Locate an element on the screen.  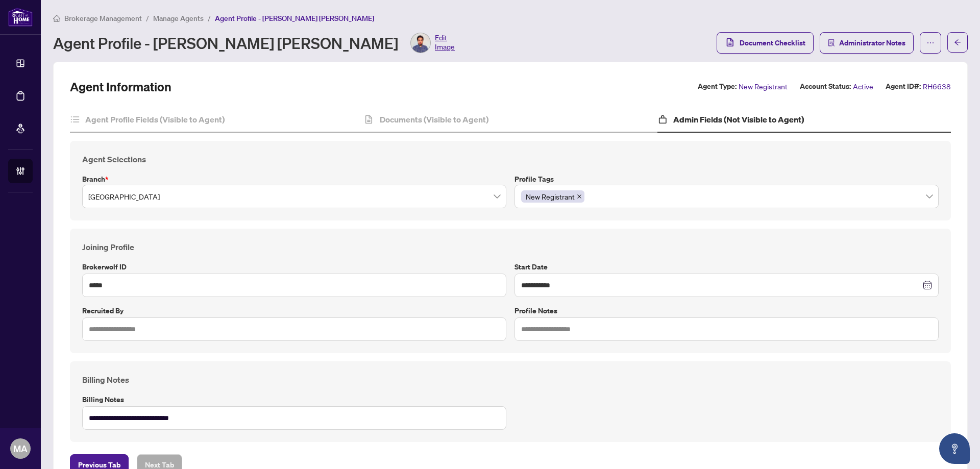
label: Account Status: is located at coordinates (825, 86).